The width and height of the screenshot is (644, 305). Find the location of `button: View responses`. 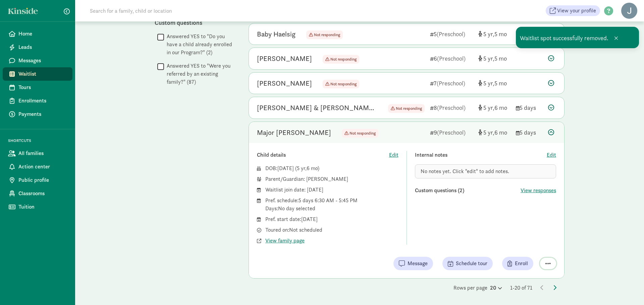

button: View responses is located at coordinates (539, 191).